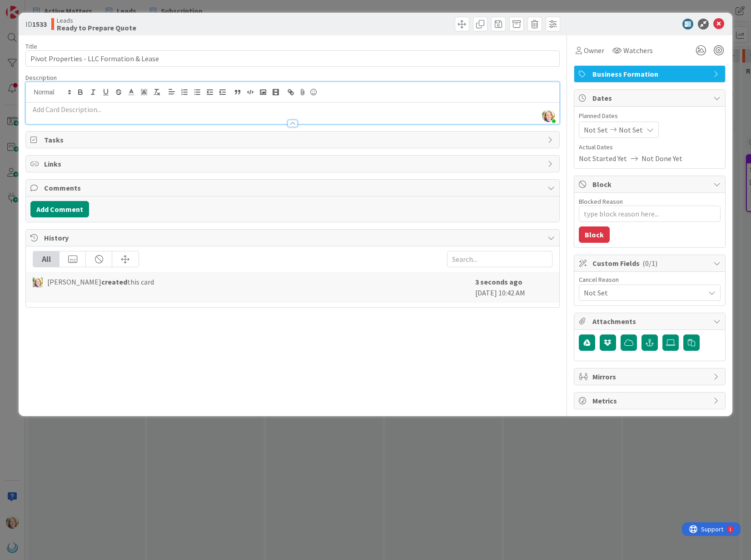 The height and width of the screenshot is (560, 751). What do you see at coordinates (500, 259) in the screenshot?
I see `input: Search...` at bounding box center [500, 259].